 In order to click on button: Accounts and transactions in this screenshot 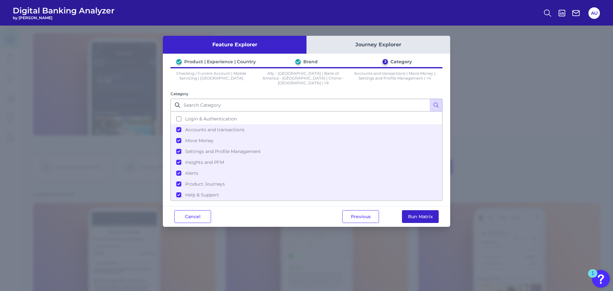, I will do `click(307, 130)`.